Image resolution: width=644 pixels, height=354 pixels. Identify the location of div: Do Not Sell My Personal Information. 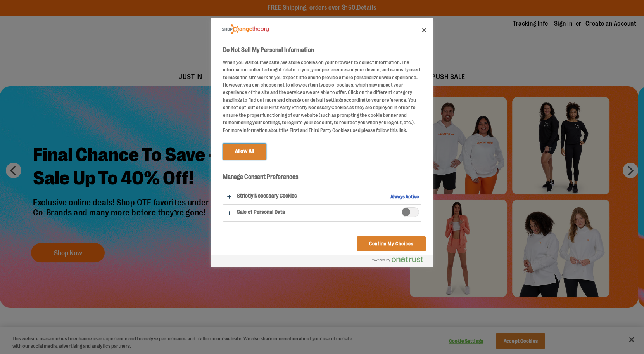
(322, 142).